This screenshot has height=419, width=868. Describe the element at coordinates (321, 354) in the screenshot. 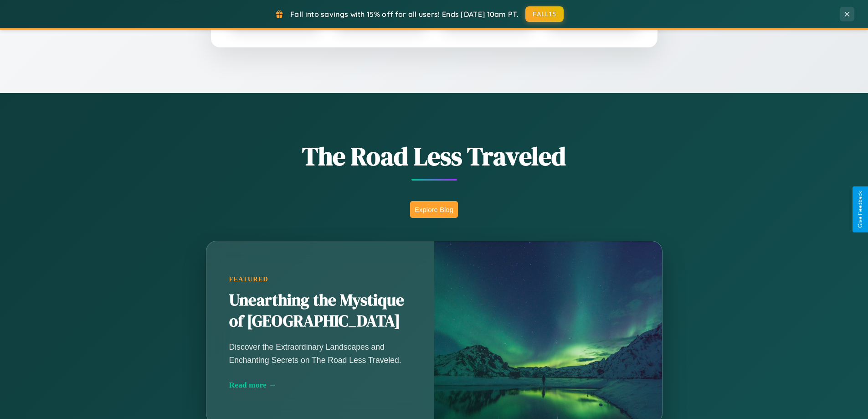

I see `p: Discover the Extraordinary Landscapes and Enchanting Secrets on The Road Less Traveled.` at that location.